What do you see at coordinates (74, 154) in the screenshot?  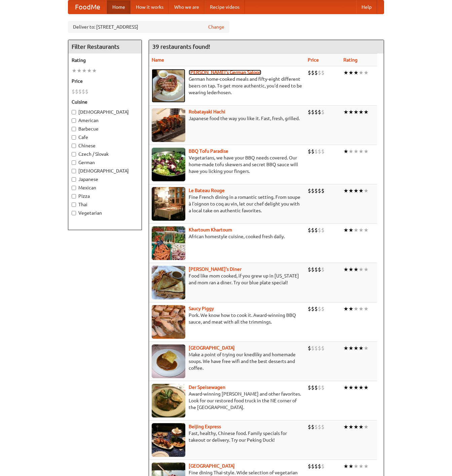 I see `input: Czech / Slovak` at bounding box center [74, 154].